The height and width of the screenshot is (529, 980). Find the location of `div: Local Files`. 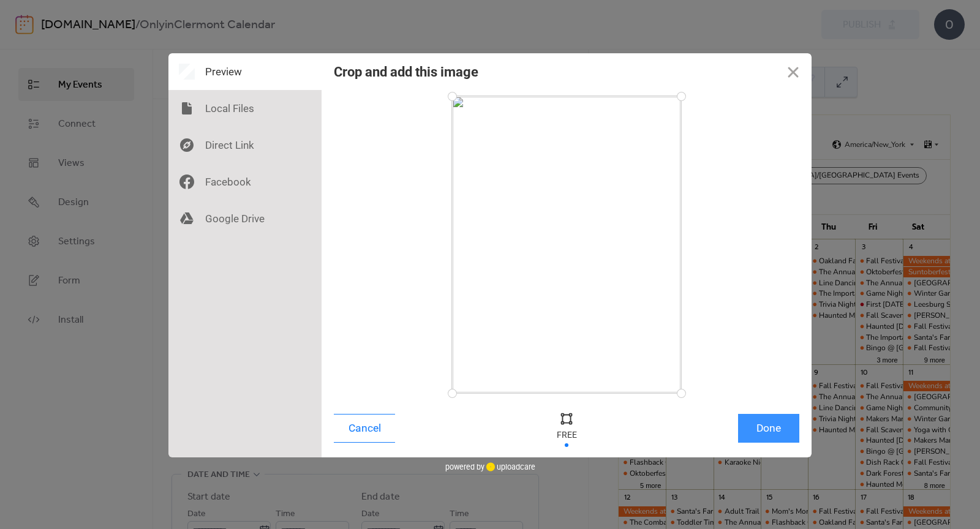

div: Local Files is located at coordinates (245, 108).